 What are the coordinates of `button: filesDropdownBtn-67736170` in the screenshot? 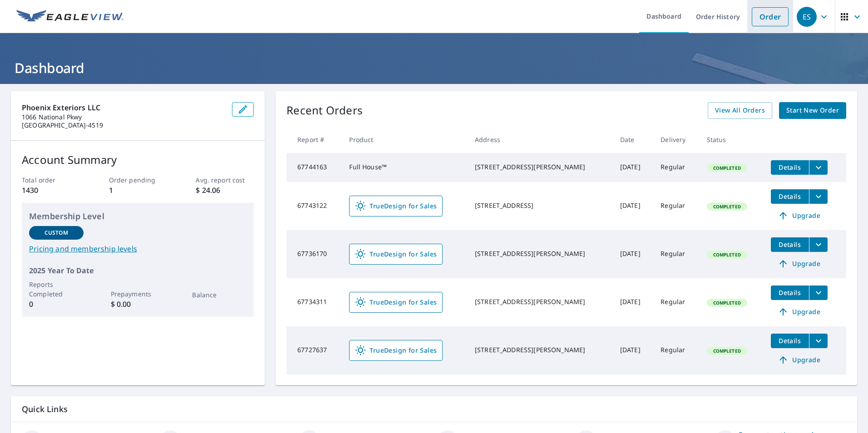 It's located at (818, 245).